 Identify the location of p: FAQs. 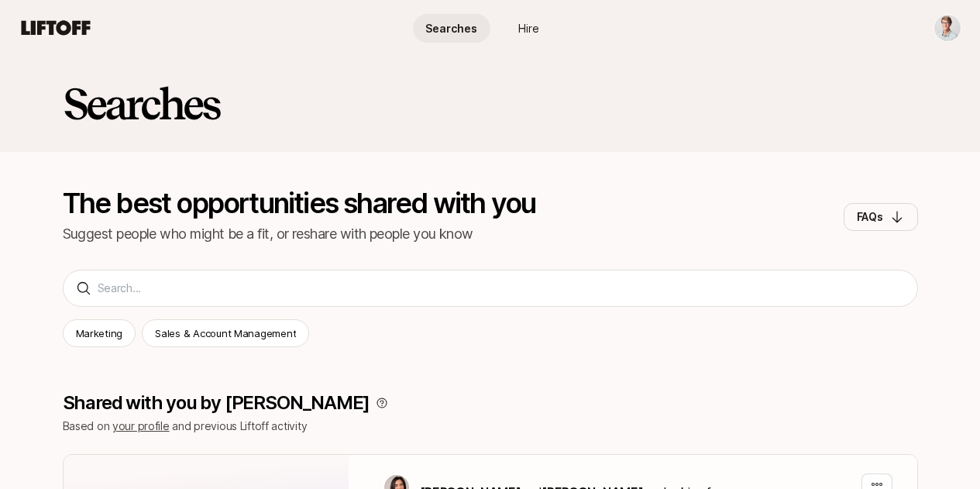
(870, 217).